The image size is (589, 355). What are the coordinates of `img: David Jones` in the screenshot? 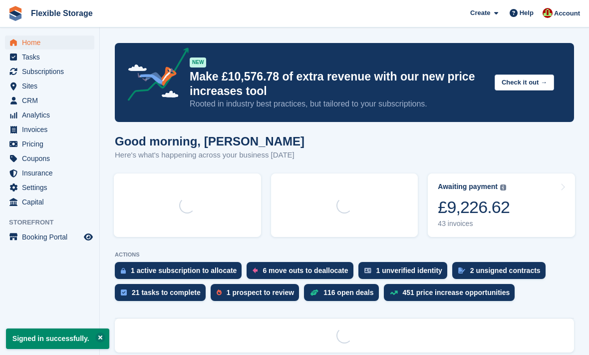 It's located at (548, 13).